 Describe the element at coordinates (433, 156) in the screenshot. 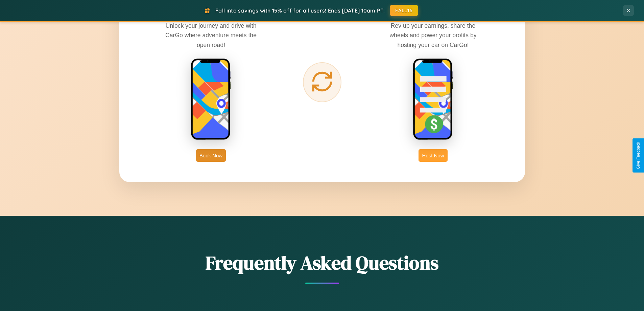

I see `button: Host Now` at that location.